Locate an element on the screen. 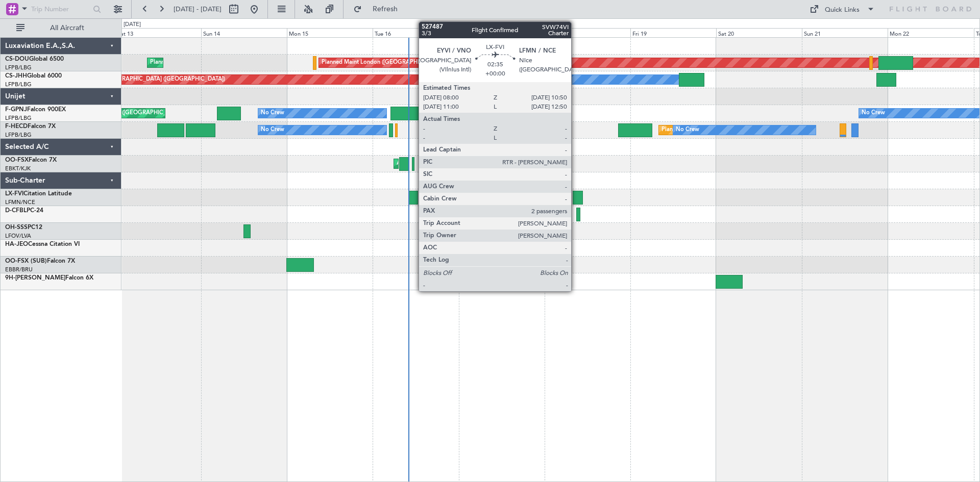 This screenshot has width=980, height=482. span: F-GPNJ is located at coordinates (16, 110).